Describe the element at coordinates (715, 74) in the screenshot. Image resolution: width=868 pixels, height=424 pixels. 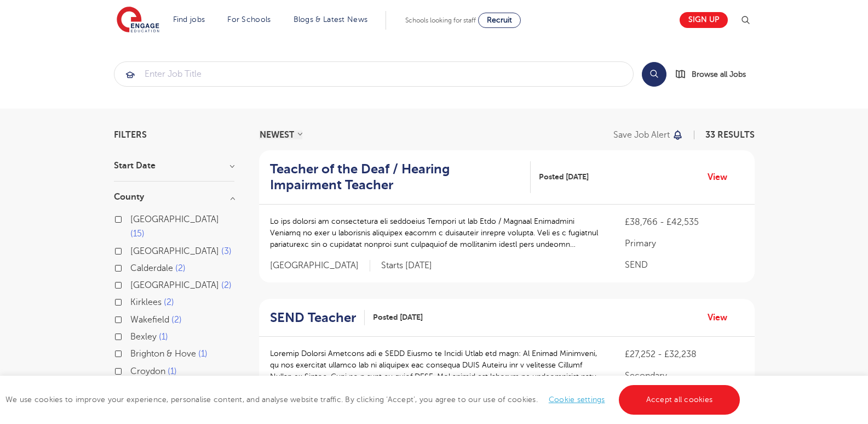
I see `a: Browse all Jobs` at that location.